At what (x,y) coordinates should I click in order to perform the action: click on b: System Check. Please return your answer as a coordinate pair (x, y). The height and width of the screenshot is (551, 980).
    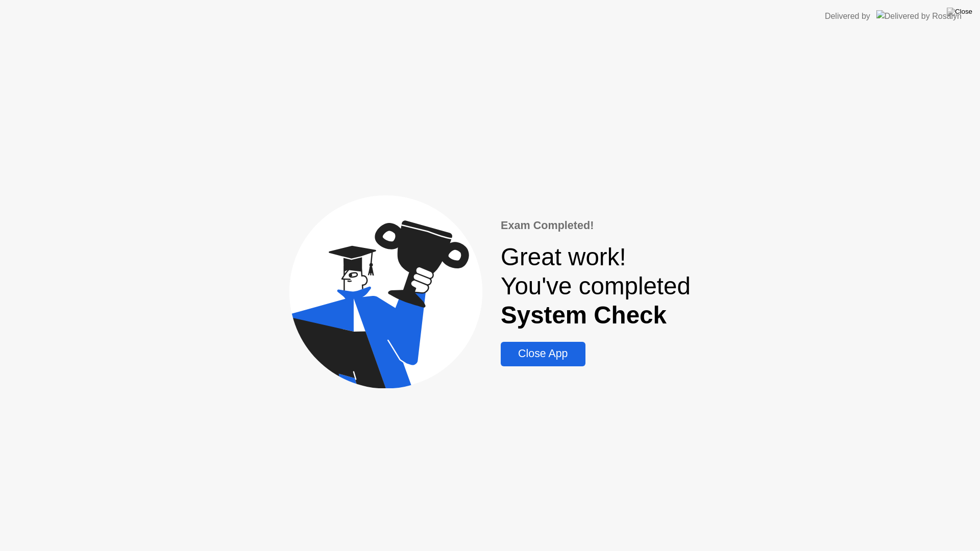
    Looking at the image, I should click on (583, 315).